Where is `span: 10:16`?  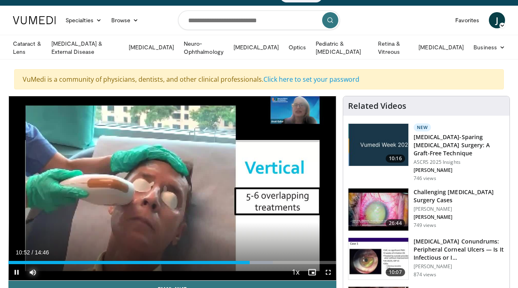
span: 10:16 is located at coordinates (396, 159).